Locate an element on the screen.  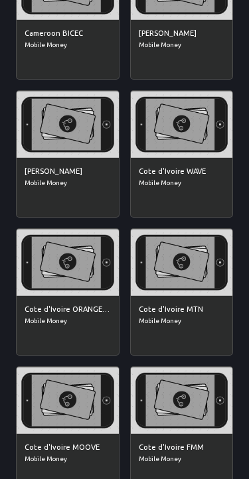
img: Chad Airtel image is located at coordinates (68, 124).